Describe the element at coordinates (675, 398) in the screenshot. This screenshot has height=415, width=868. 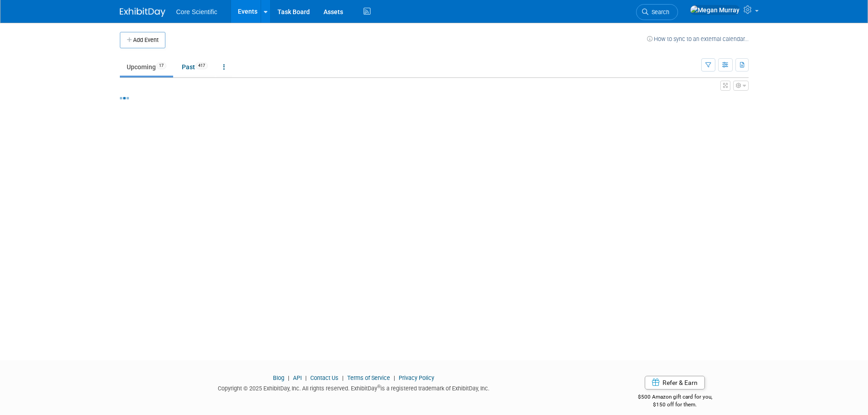
I see `div: $500 Amazon gift card for you,` at that location.